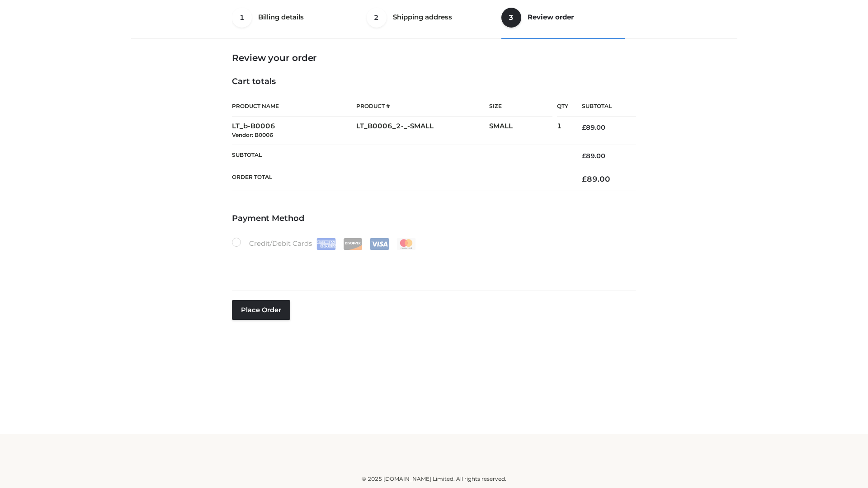 The width and height of the screenshot is (868, 488). What do you see at coordinates (326, 244) in the screenshot?
I see `img: Amex` at bounding box center [326, 244].